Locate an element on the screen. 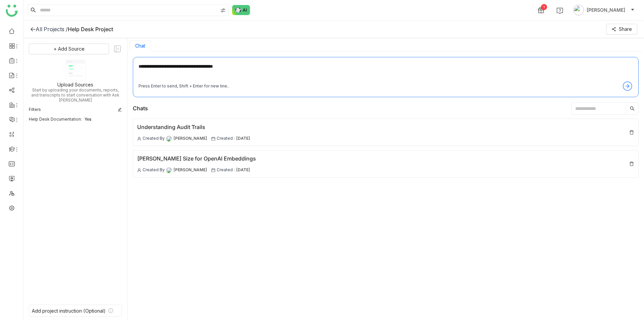  div: All Projects / is located at coordinates (52, 29).